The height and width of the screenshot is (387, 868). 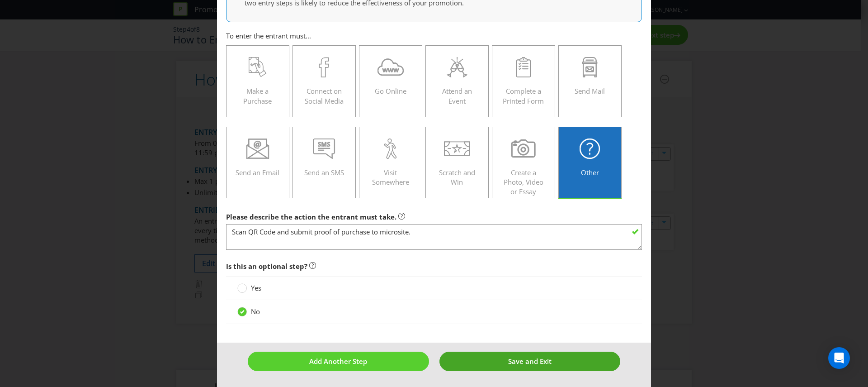 What do you see at coordinates (255, 288) in the screenshot?
I see `span: Yes` at bounding box center [255, 288].